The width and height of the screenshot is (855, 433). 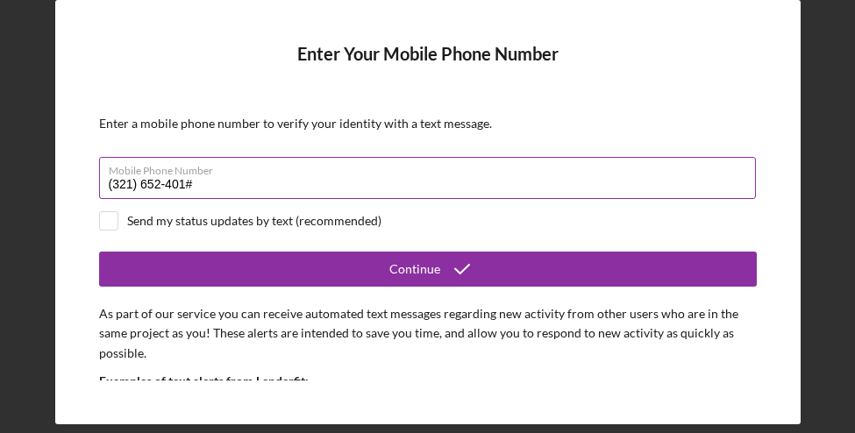 I want to click on label: Mobile Phone Number, so click(x=432, y=167).